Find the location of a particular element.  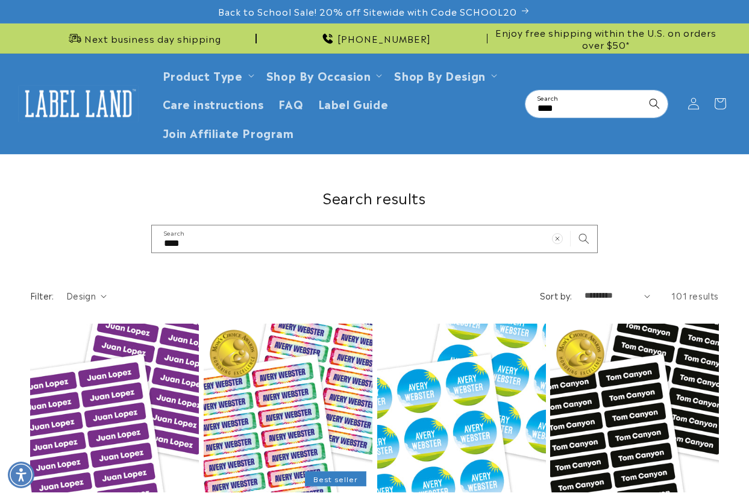

a: Shop By Design is located at coordinates (439, 75).